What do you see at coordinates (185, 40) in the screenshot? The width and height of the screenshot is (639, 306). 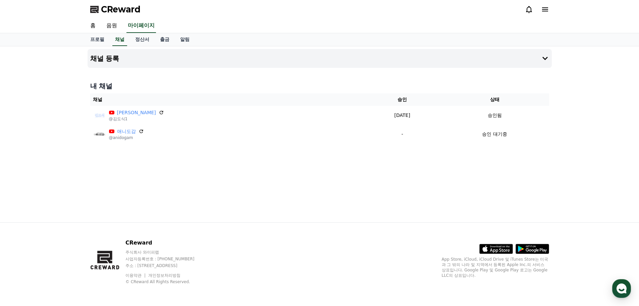 I see `a: 알림` at bounding box center [185, 40].